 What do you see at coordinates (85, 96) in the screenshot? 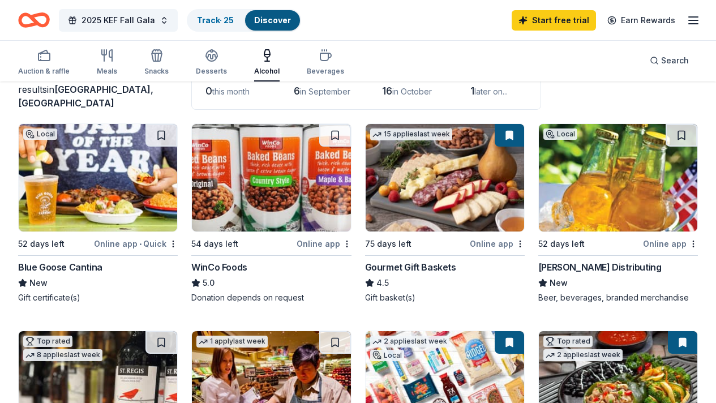
I see `span: in` at bounding box center [85, 96].